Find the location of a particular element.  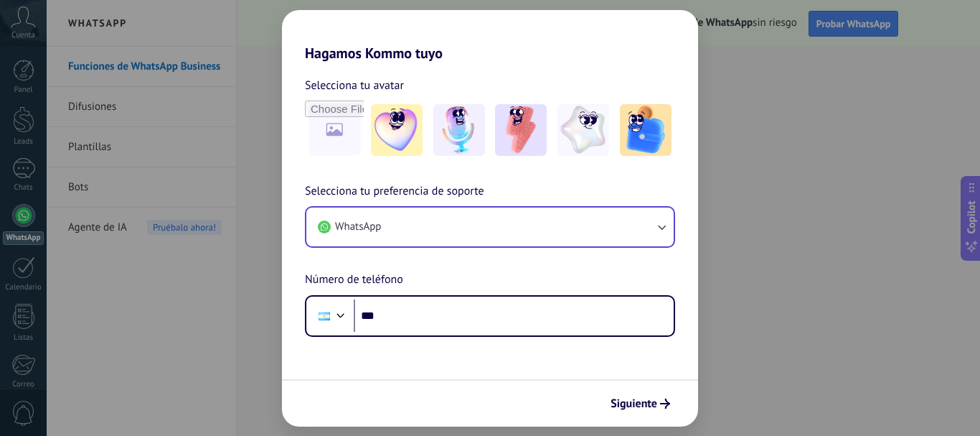

span: Siguiente is located at coordinates (634, 404).